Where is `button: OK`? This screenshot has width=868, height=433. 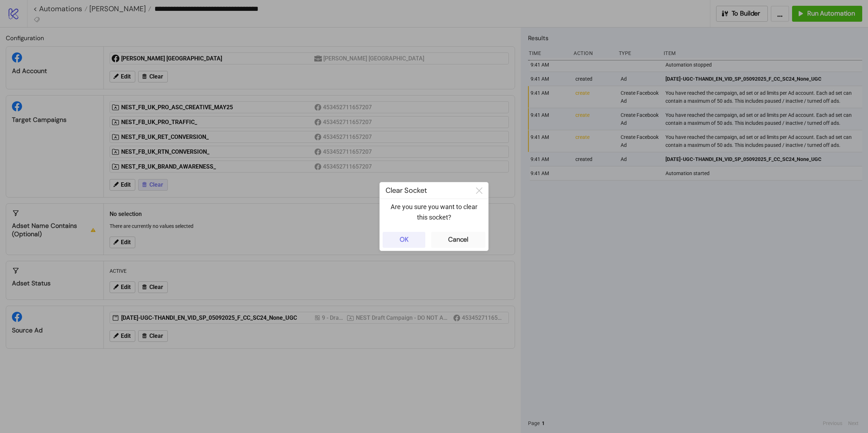
button: OK is located at coordinates (404, 240).